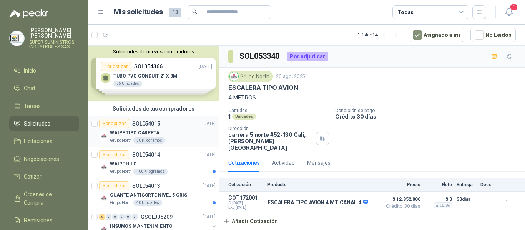 This screenshot has width=525, height=230. I want to click on span: Solicitudes, so click(37, 124).